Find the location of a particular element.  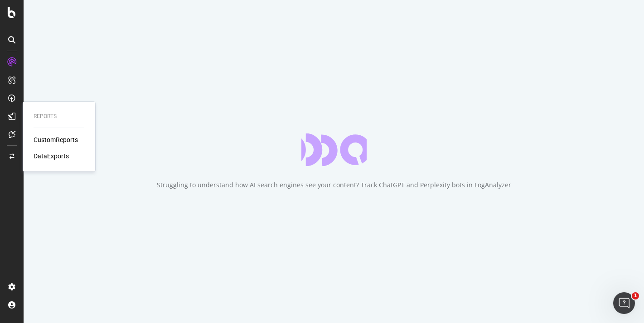

div: Reports is located at coordinates (59, 116).